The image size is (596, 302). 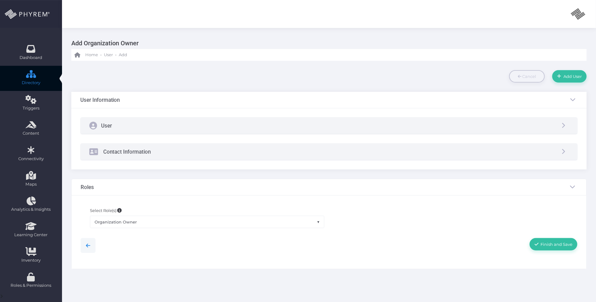 I want to click on span: Inventory, so click(x=31, y=260).